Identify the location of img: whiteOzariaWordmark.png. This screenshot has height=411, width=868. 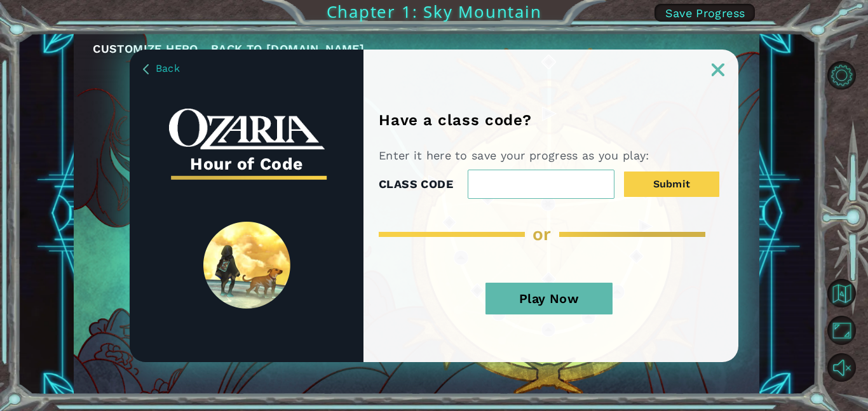
(246, 129).